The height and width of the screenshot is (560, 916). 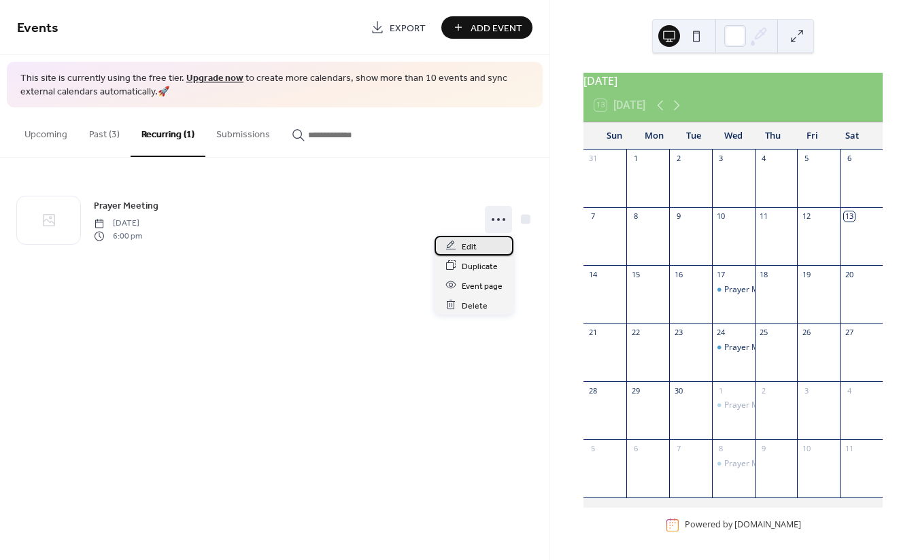 I want to click on div: Tue, so click(x=694, y=136).